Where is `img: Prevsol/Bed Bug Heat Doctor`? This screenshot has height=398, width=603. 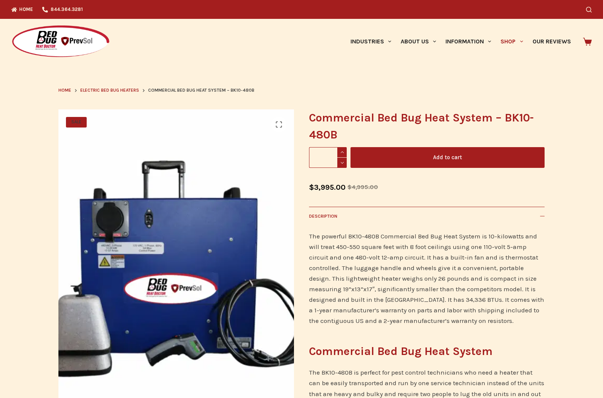 img: Prevsol/Bed Bug Heat Doctor is located at coordinates (61, 41).